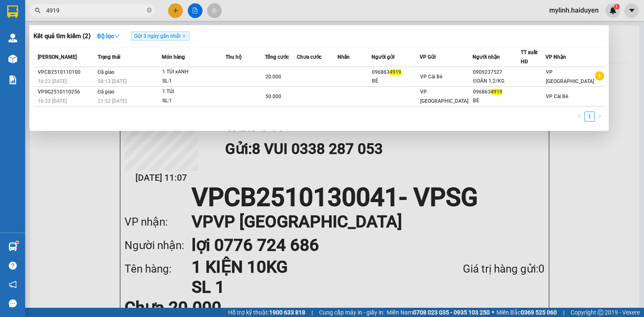 The image size is (644, 317). What do you see at coordinates (496, 72) in the screenshot?
I see `div: 0909237527` at bounding box center [496, 72].